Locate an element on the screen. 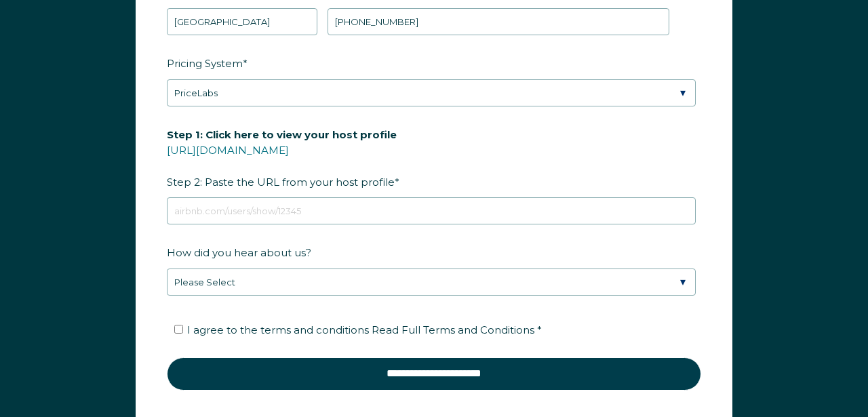 The width and height of the screenshot is (868, 417). span: Step 1: Click here to view your host profile is located at coordinates (281, 134).